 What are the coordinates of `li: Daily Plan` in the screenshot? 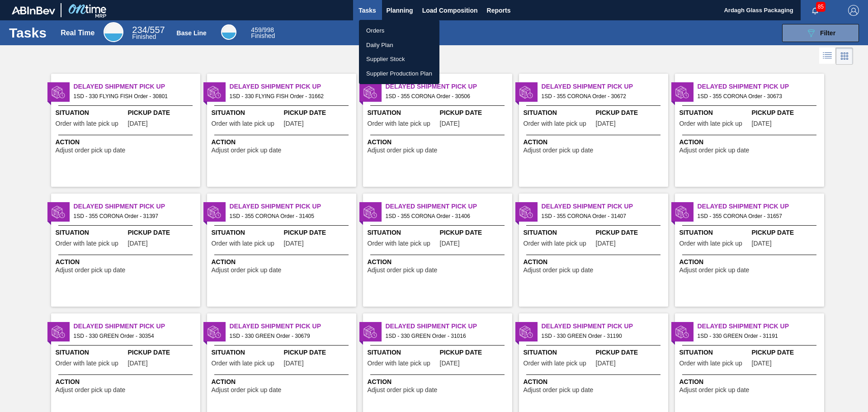 It's located at (399, 45).